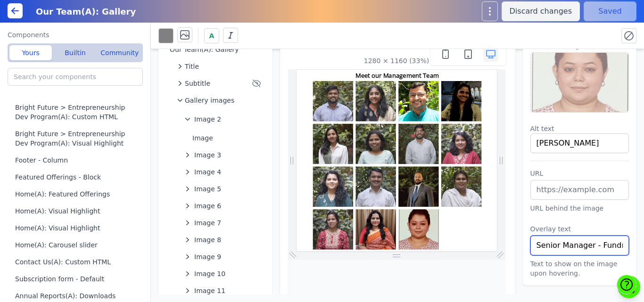  I want to click on span: Image 3, so click(207, 155).